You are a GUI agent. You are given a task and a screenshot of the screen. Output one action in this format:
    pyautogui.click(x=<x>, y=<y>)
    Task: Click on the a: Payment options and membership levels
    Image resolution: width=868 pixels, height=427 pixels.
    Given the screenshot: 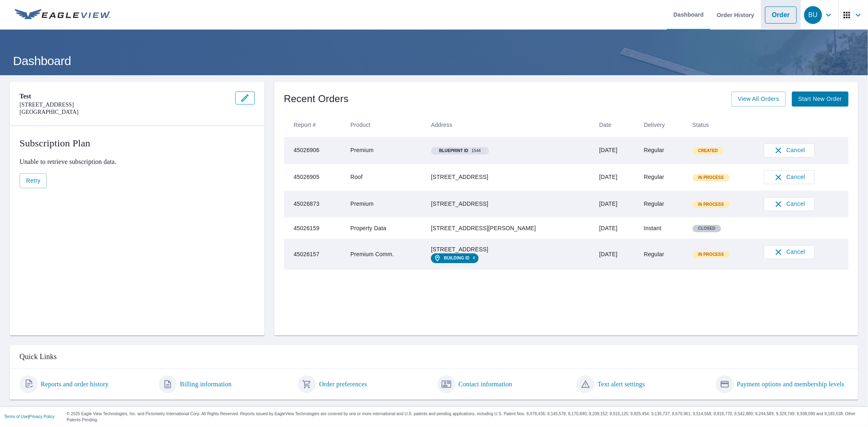 What is the action you would take?
    pyautogui.click(x=790, y=385)
    